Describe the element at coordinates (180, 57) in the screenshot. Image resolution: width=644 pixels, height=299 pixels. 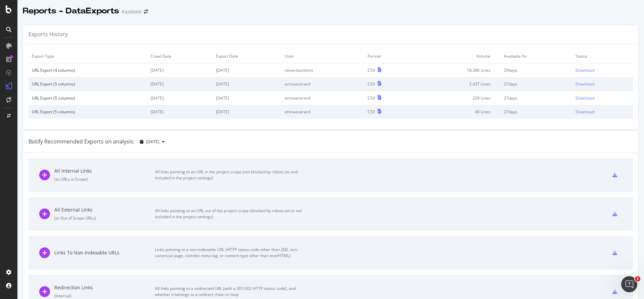
I see `td: Crawl Date` at that location.